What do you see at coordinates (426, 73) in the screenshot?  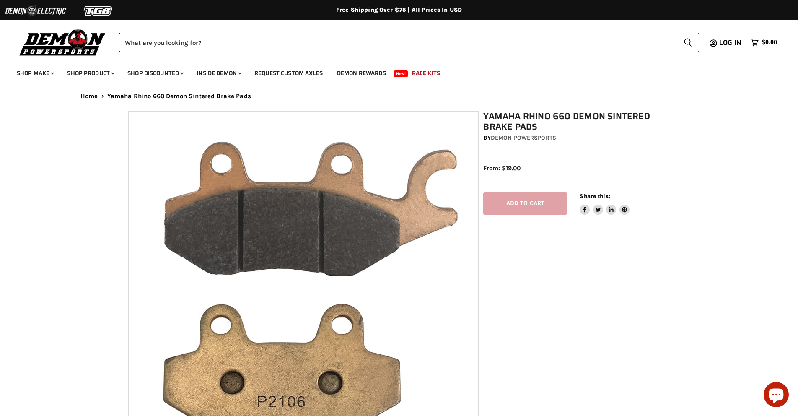 I see `a: Race Kits` at bounding box center [426, 73].